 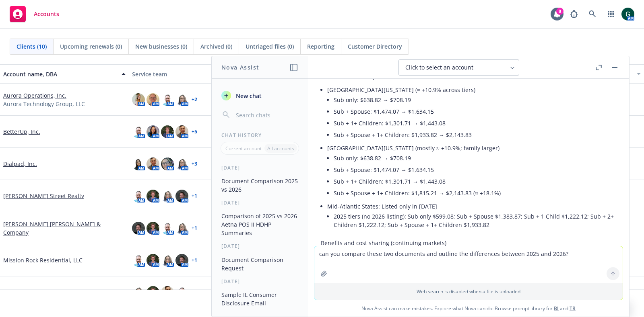 What do you see at coordinates (281, 149) in the screenshot?
I see `p: All accounts` at bounding box center [281, 149].